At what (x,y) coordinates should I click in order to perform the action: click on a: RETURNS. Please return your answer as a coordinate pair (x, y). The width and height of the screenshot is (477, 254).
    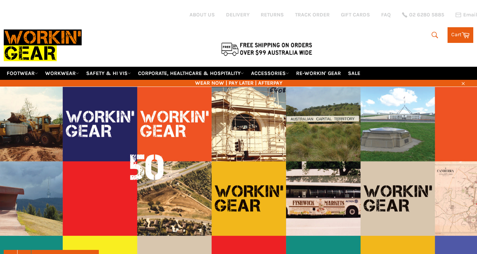
    Looking at the image, I should click on (272, 15).